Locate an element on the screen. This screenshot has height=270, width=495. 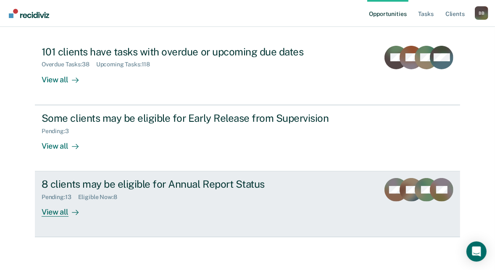
a: Some clients may be eligible for Early Release from SupervisionPending:3View all is located at coordinates (248, 138).